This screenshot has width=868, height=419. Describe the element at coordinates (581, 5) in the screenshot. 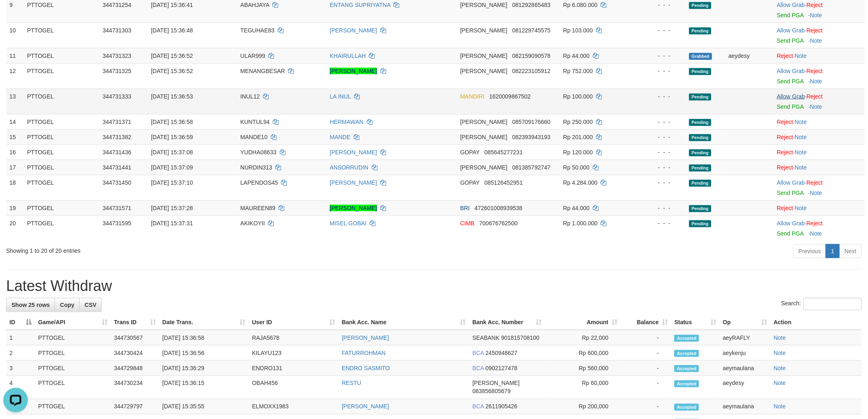

I see `span: Rp 6.080.000` at that location.